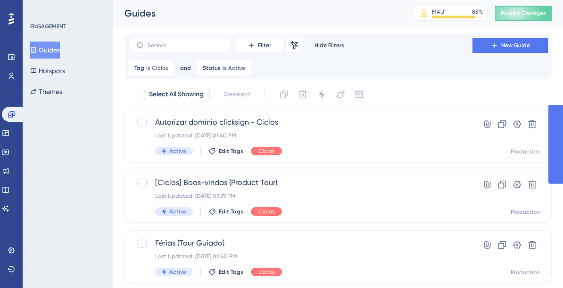 The width and height of the screenshot is (563, 288). Describe the element at coordinates (438, 12) in the screenshot. I see `div: MAU` at that location.